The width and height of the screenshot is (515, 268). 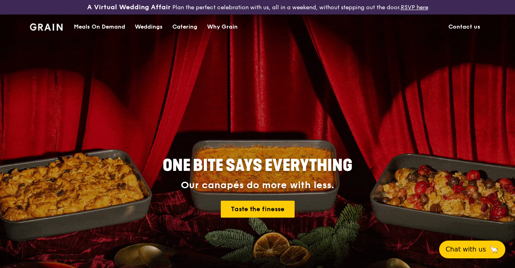 What do you see at coordinates (258, 166) in the screenshot?
I see `span: ONE BITE SAYS EVERYTHING` at bounding box center [258, 166].